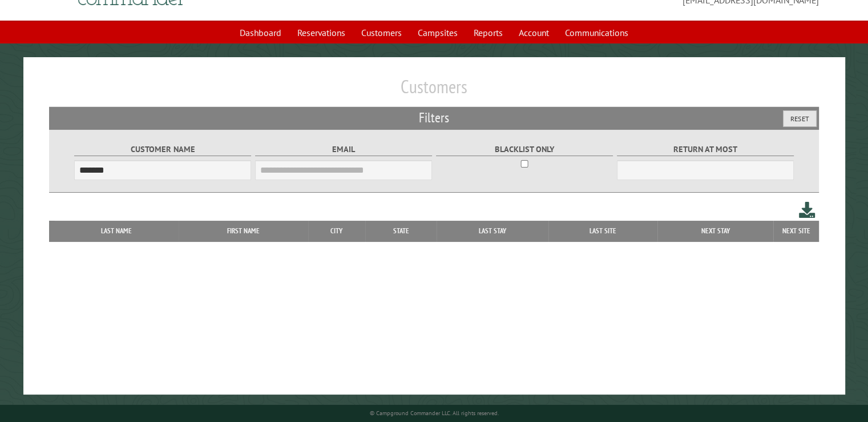 This screenshot has width=868, height=422. What do you see at coordinates (807, 210) in the screenshot?
I see `a: Download this customer list (.csv)` at bounding box center [807, 210].